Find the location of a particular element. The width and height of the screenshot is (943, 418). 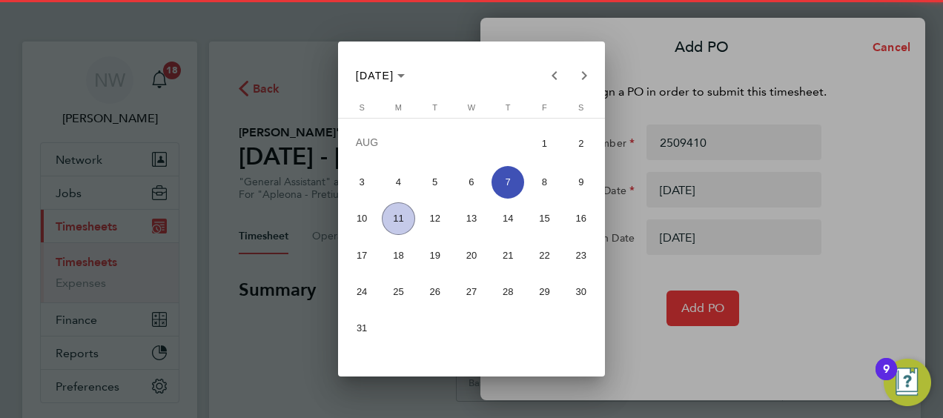

button: August 25, 2025 is located at coordinates (398, 291).